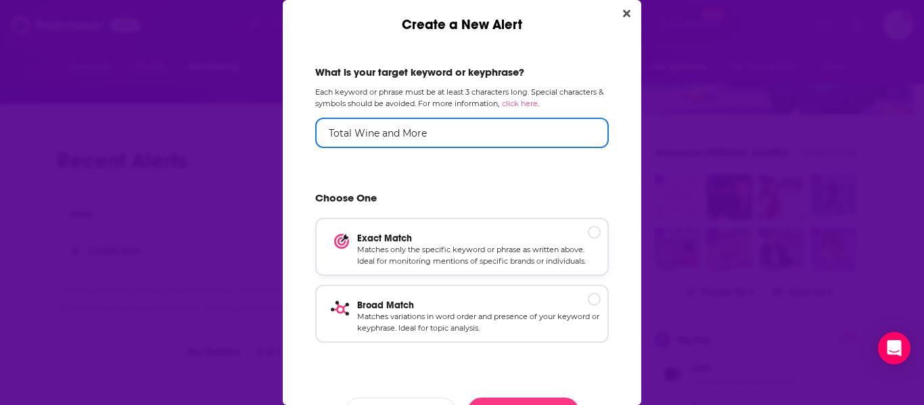 The width and height of the screenshot is (924, 405). I want to click on input: Ex: brand name, person, topic, so click(462, 133).